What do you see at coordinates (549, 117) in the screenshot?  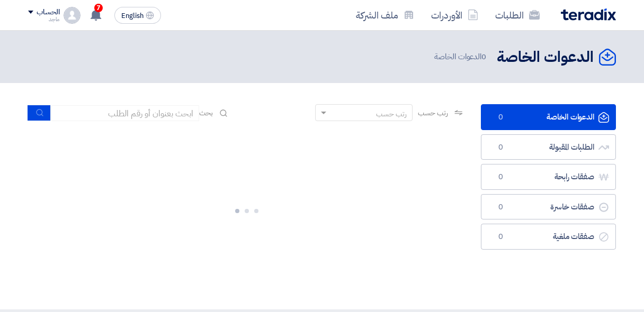 I see `a: الدعوات الخاصة0` at bounding box center [549, 117].